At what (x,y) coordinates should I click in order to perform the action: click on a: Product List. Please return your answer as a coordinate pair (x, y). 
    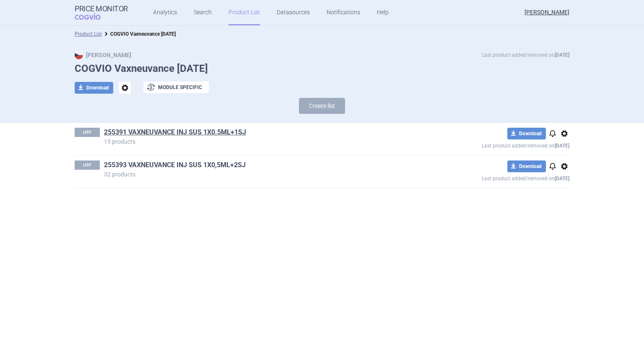
    Looking at the image, I should click on (88, 34).